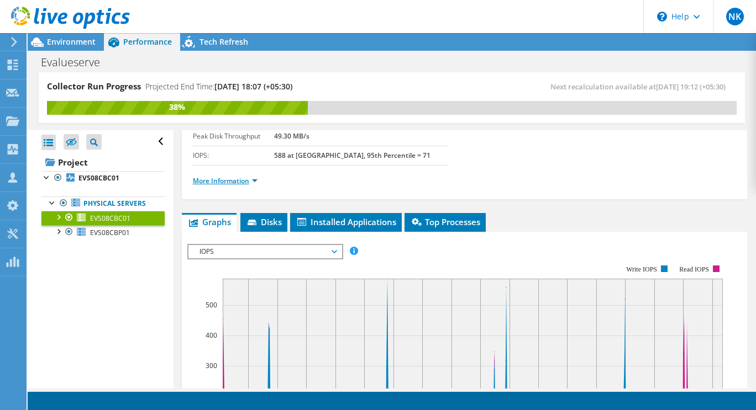 The height and width of the screenshot is (410, 756). I want to click on span: NK, so click(735, 17).